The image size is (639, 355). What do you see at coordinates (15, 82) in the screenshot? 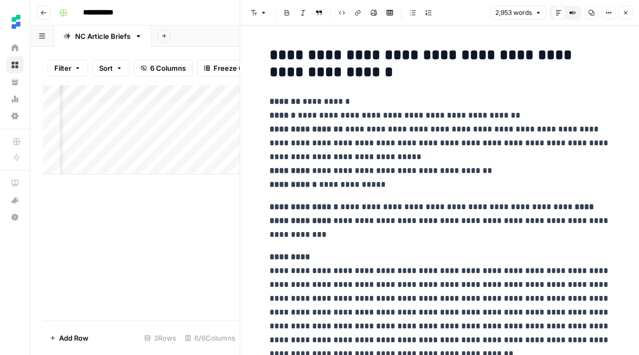
I see `a: Your Data` at bounding box center [15, 82].